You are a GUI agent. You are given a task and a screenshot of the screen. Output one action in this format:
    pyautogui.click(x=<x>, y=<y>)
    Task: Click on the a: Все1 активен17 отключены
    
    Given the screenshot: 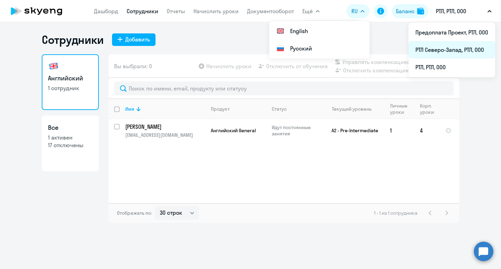 What is the action you would take?
    pyautogui.click(x=70, y=143)
    